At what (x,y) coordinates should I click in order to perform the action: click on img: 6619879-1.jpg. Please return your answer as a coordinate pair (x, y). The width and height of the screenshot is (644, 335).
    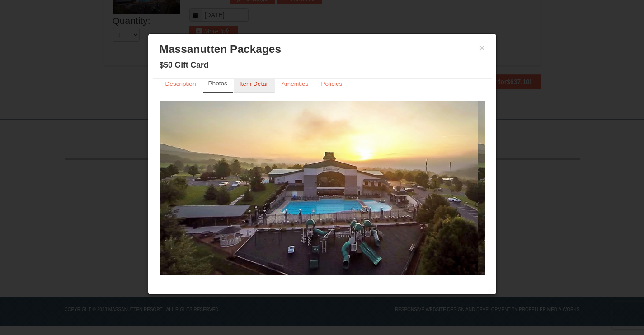
    Looking at the image, I should click on (319, 188).